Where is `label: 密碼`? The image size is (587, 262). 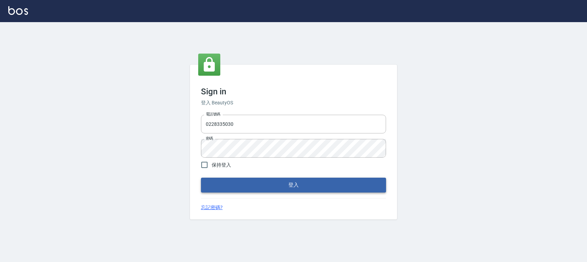 label: 密碼 is located at coordinates (209, 138).